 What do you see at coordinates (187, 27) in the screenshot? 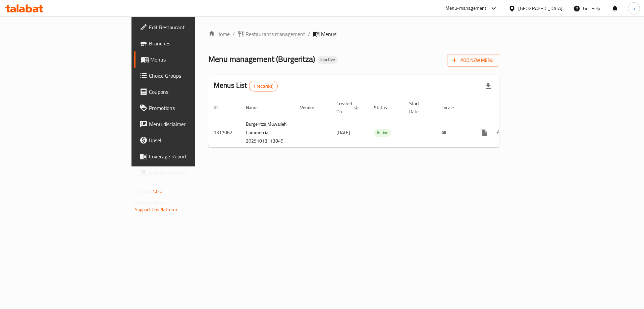
I see `a: Edit Restaurant` at bounding box center [187, 27].